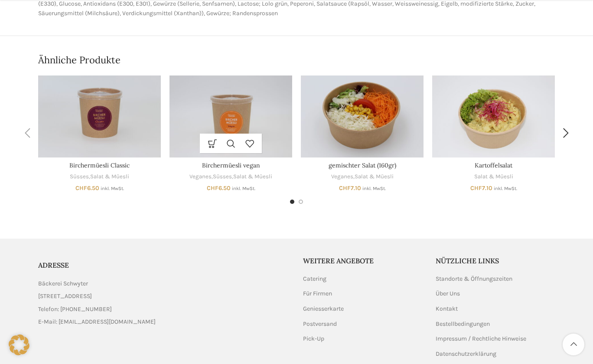 This screenshot has width=593, height=364. Describe the element at coordinates (566, 133) in the screenshot. I see `div: Next slide` at that location.